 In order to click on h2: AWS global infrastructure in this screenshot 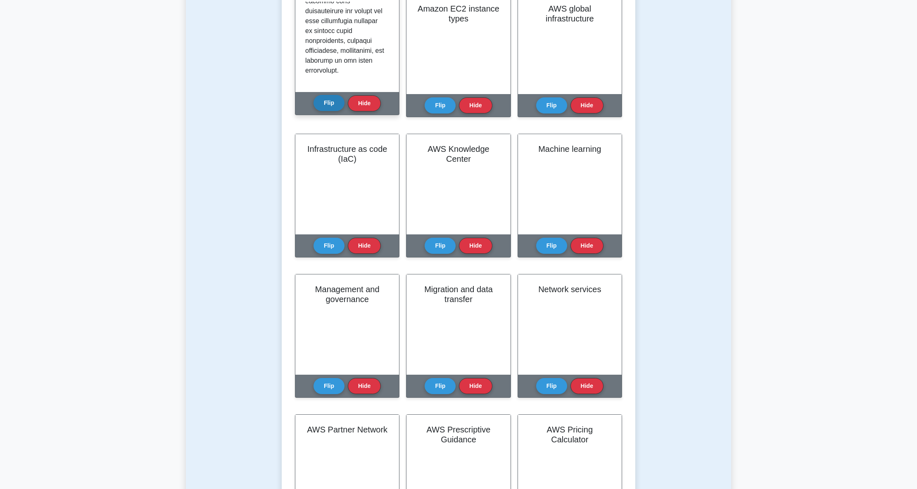, I will do `click(569, 14)`.